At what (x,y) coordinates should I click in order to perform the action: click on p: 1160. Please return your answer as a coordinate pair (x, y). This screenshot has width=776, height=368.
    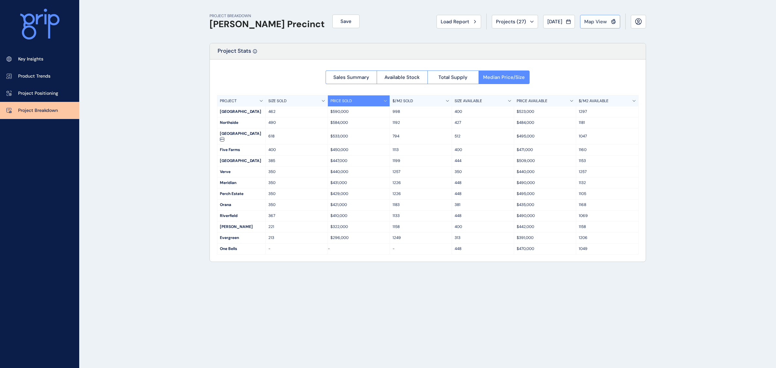
    Looking at the image, I should click on (607, 150).